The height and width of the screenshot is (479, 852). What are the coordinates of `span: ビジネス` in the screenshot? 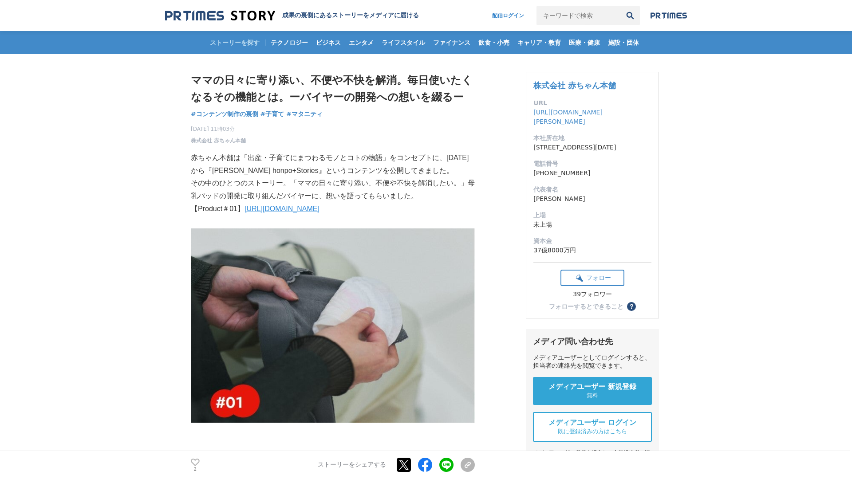 It's located at (328, 43).